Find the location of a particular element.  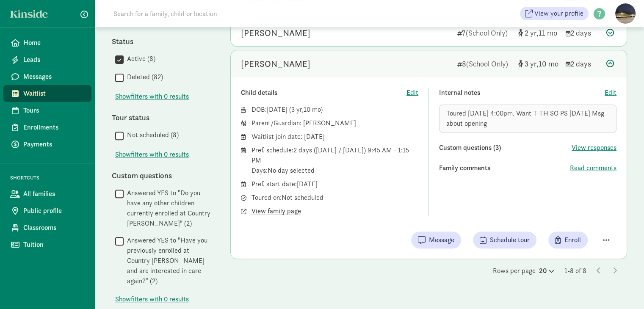

span: Leads is located at coordinates (54, 60).